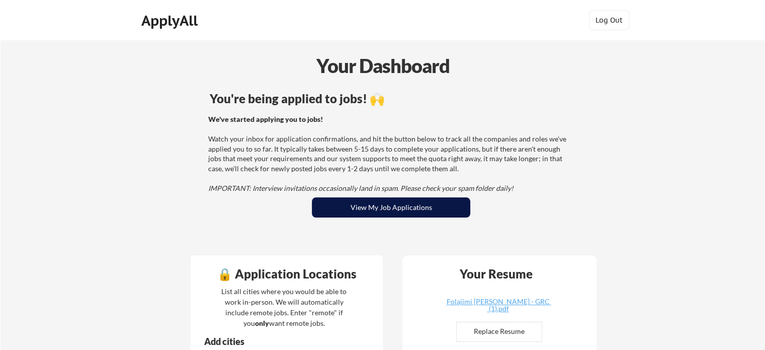  What do you see at coordinates (287, 274) in the screenshot?
I see `div: 🔒 Application Locations` at bounding box center [287, 274].